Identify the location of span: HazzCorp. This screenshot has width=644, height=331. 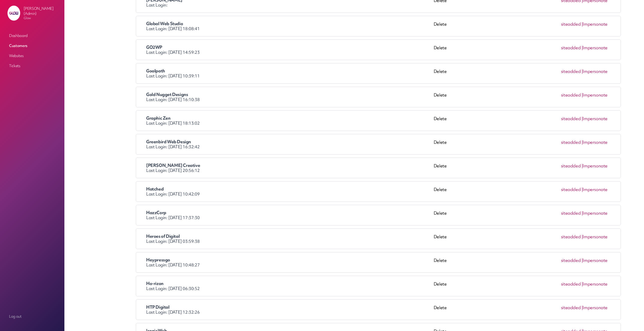
(156, 212).